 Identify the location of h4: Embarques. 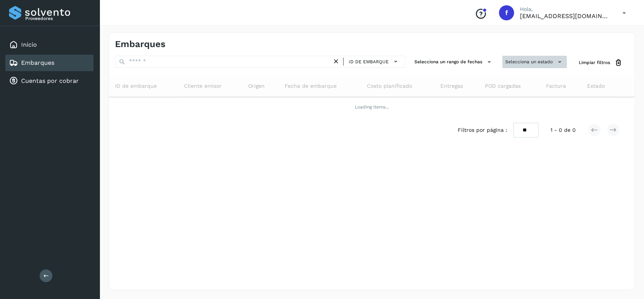
(140, 44).